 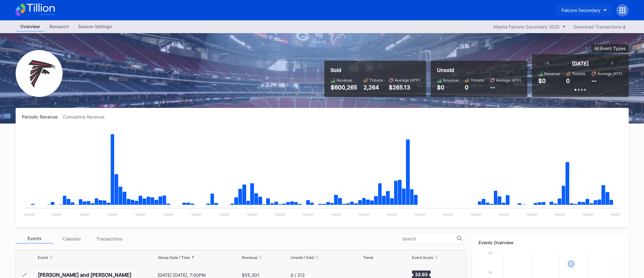 I want to click on div: Atlanta Falcons Secondary 2025, so click(x=526, y=27).